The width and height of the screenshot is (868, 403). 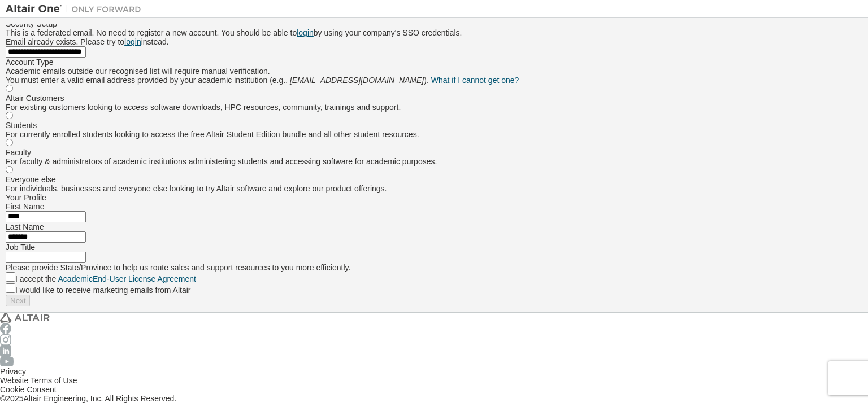 I want to click on div: Students, so click(x=434, y=125).